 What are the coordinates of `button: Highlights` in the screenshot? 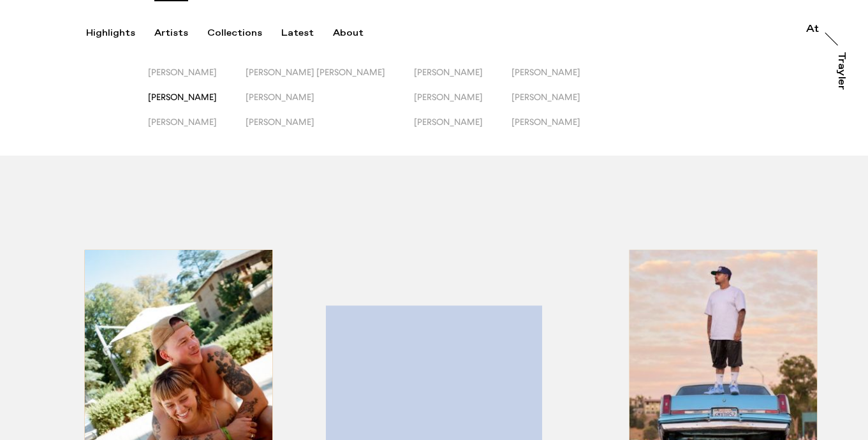 It's located at (120, 33).